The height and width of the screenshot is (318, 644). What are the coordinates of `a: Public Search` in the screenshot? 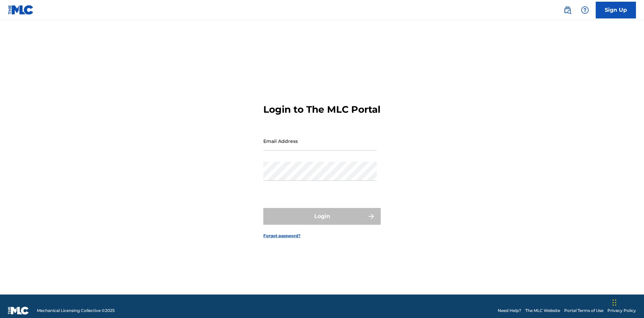 It's located at (568, 10).